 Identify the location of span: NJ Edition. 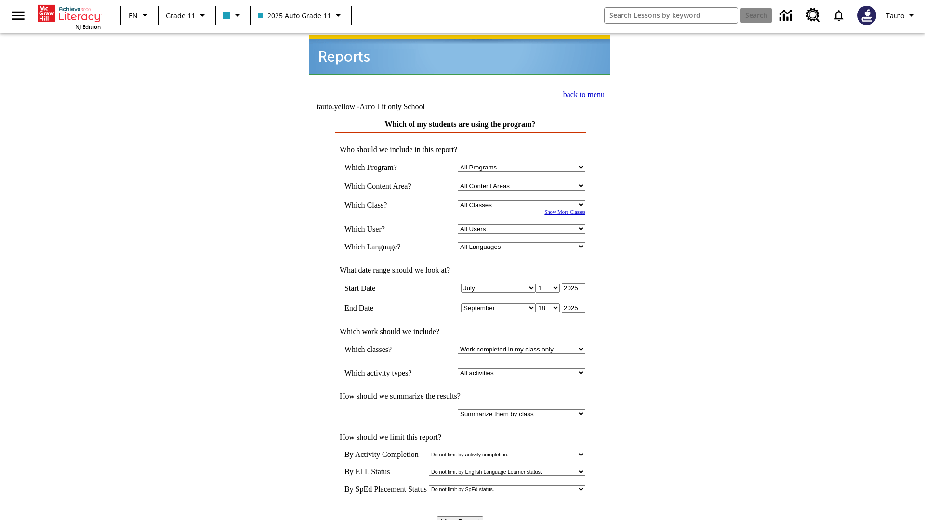
(88, 26).